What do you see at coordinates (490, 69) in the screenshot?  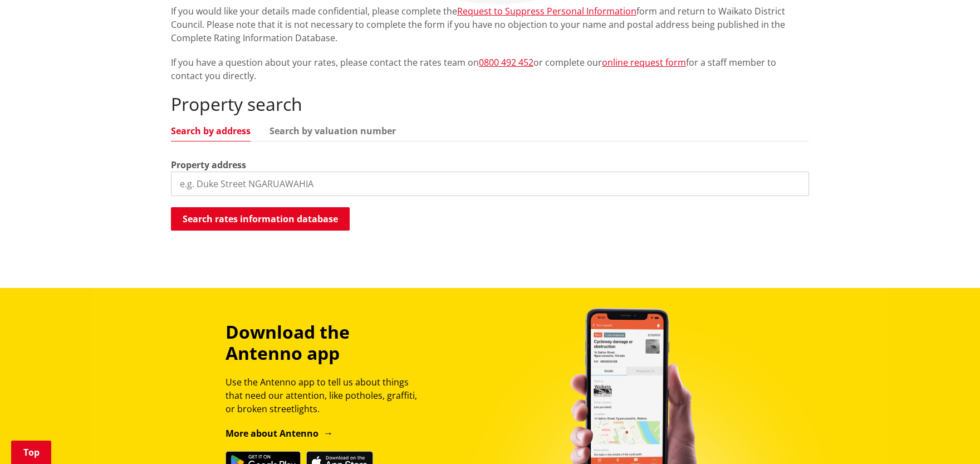 I see `p: If you have a question about your rates, please contact the rates team on or complete our for a s...` at bounding box center [490, 69].